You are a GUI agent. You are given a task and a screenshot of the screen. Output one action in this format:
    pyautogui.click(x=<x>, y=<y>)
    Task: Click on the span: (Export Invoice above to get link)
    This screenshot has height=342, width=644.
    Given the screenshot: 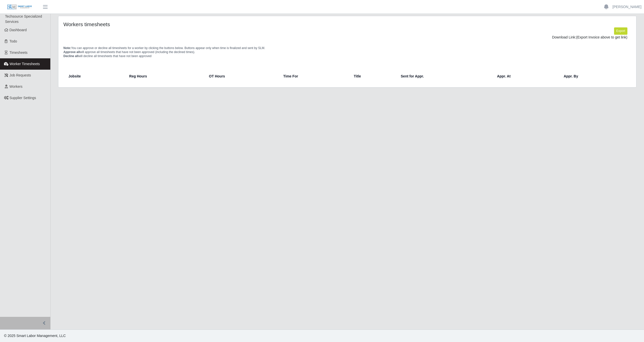 What is the action you would take?
    pyautogui.click(x=602, y=37)
    